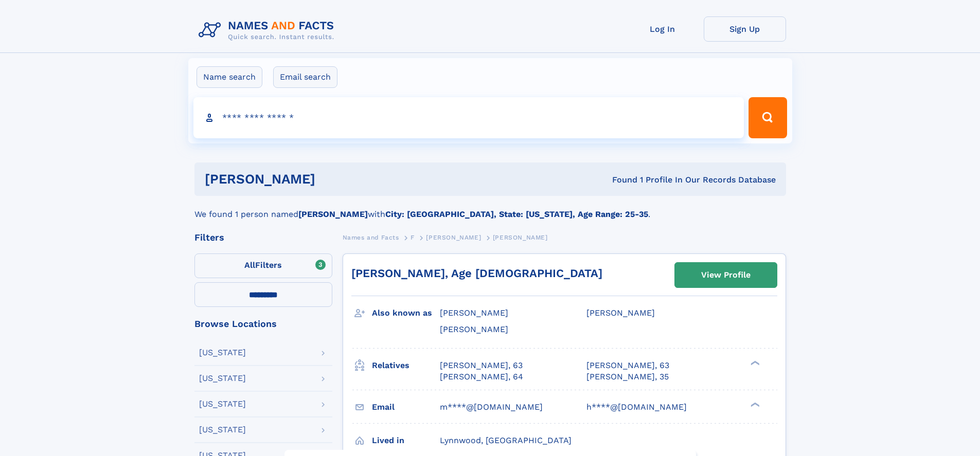 Image resolution: width=980 pixels, height=456 pixels. Describe the element at coordinates (406, 407) in the screenshot. I see `h3: Email` at that location.